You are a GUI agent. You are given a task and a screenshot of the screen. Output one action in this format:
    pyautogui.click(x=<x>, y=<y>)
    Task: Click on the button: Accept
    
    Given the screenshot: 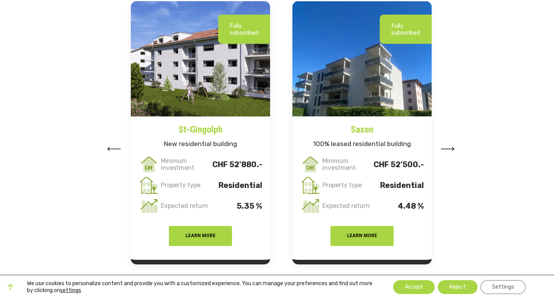 What is the action you would take?
    pyautogui.click(x=414, y=287)
    